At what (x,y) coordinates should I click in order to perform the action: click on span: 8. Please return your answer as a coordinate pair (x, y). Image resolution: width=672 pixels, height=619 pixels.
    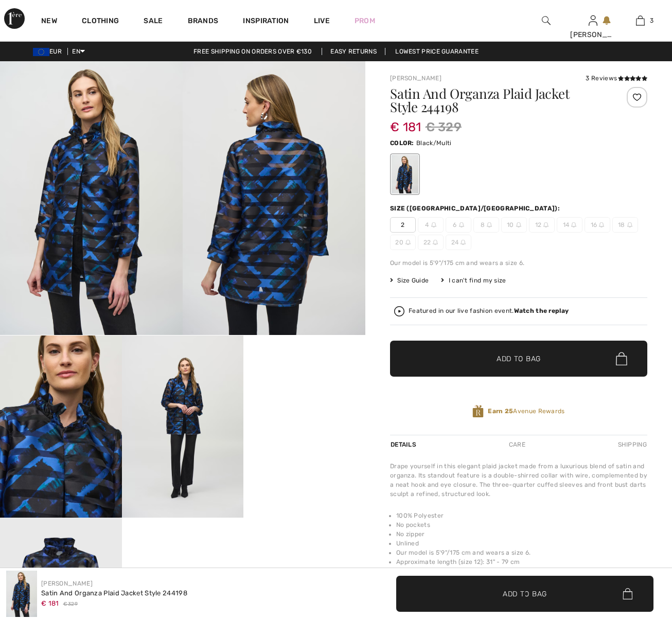
    Looking at the image, I should click on (486, 225).